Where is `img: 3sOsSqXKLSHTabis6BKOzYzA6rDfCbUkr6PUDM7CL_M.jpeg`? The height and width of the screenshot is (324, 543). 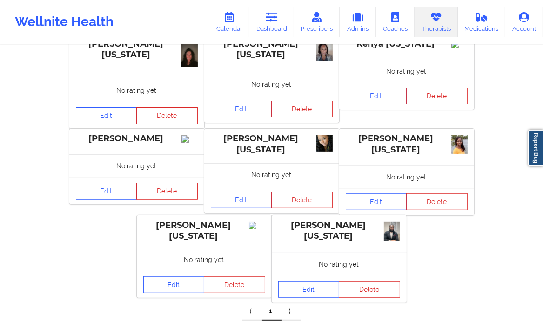 img: 3sOsSqXKLSHTabis6BKOzYzA6rDfCbUkr6PUDM7CL_M.jpeg is located at coordinates (325, 143).